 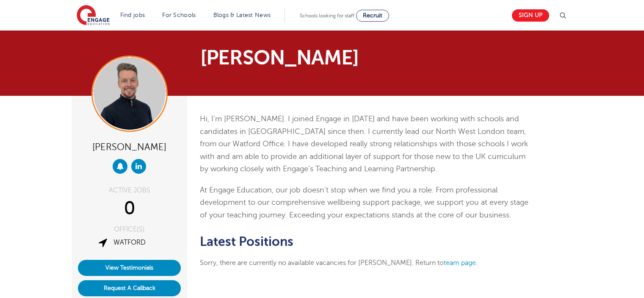 I want to click on a: Watford, so click(x=130, y=243).